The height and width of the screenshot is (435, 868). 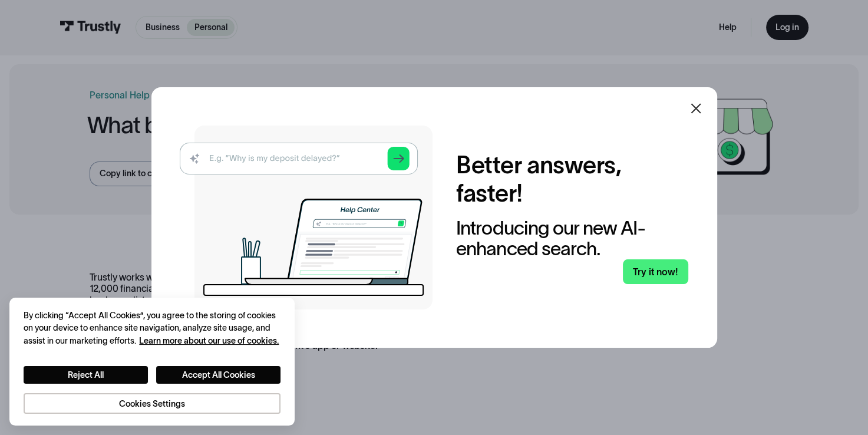 What do you see at coordinates (152, 361) in the screenshot?
I see `div: Cookie banner` at bounding box center [152, 361].